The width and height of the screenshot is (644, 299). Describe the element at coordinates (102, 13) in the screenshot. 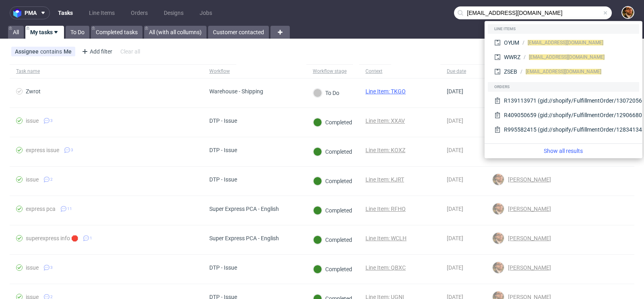

I see `a: Line Items` at that location.